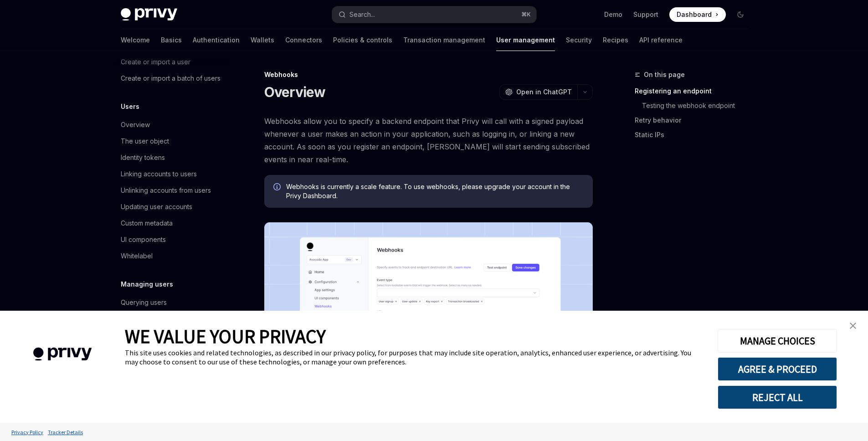 Image resolution: width=868 pixels, height=441 pixels. I want to click on a: Authentication, so click(216, 40).